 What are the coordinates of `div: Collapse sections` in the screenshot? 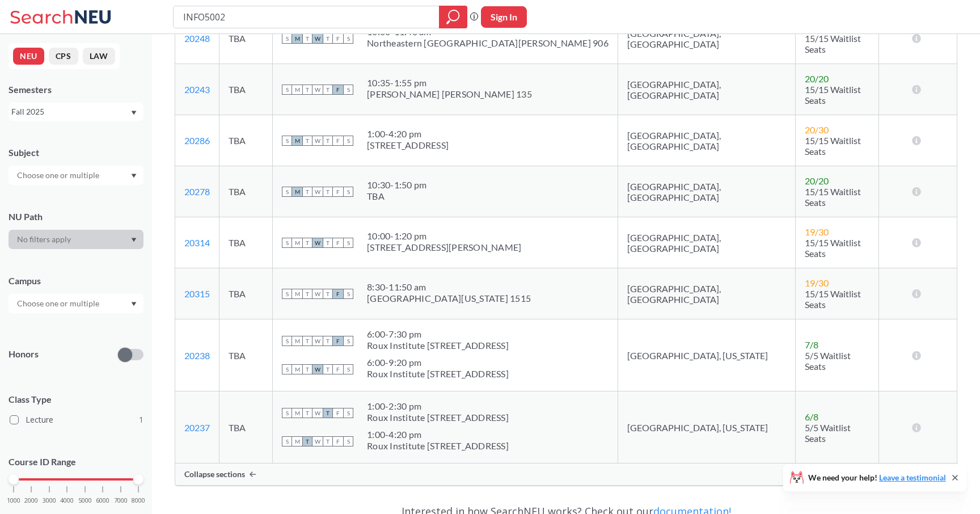 It's located at (566, 474).